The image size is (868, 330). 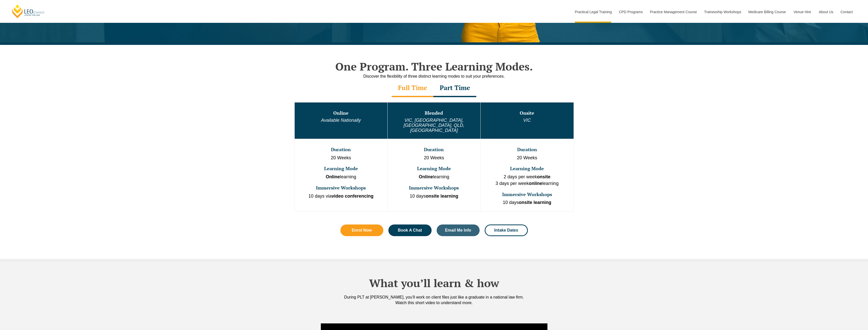 I want to click on a: Contact, so click(x=847, y=12).